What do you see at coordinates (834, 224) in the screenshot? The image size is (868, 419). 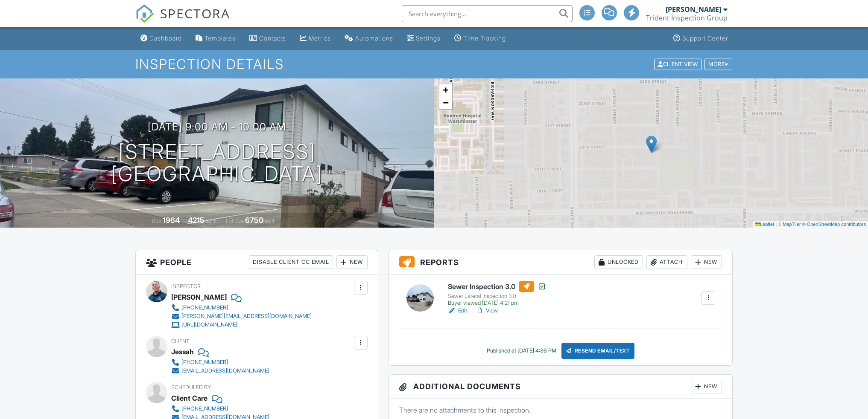 I see `a: © OpenStreetMap contributors` at bounding box center [834, 224].